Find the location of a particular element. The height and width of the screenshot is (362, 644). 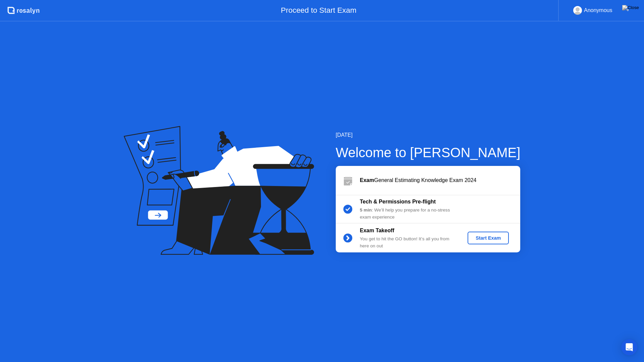

button: Start Exam is located at coordinates (488, 238).